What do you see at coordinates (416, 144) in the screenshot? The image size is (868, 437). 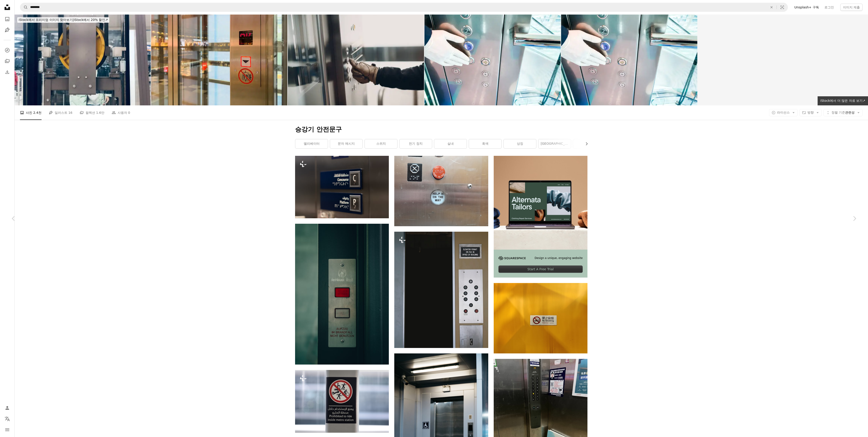 I see `a: 전기 장치` at bounding box center [416, 144].